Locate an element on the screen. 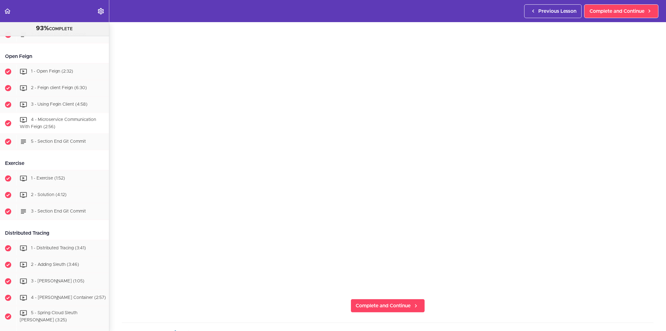  span: 2 - Feign client Feign (6:30) is located at coordinates (59, 88).